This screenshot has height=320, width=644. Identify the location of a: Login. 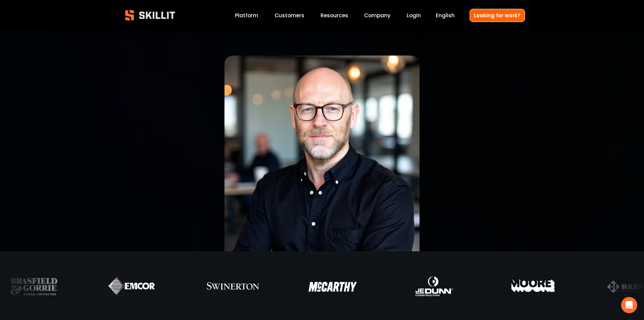
(414, 15).